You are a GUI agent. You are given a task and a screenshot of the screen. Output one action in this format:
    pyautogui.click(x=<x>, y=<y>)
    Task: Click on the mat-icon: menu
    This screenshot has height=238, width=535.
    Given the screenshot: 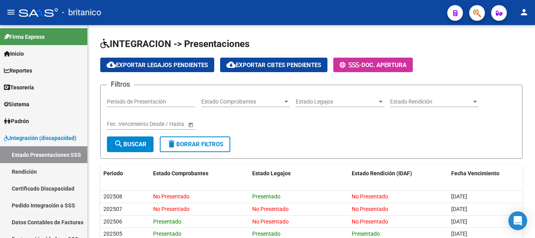 What is the action you would take?
    pyautogui.click(x=11, y=12)
    